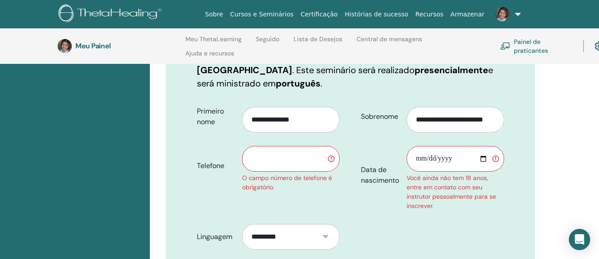 The height and width of the screenshot is (259, 599). Describe the element at coordinates (467, 14) in the screenshot. I see `font: Armazenar` at that location.